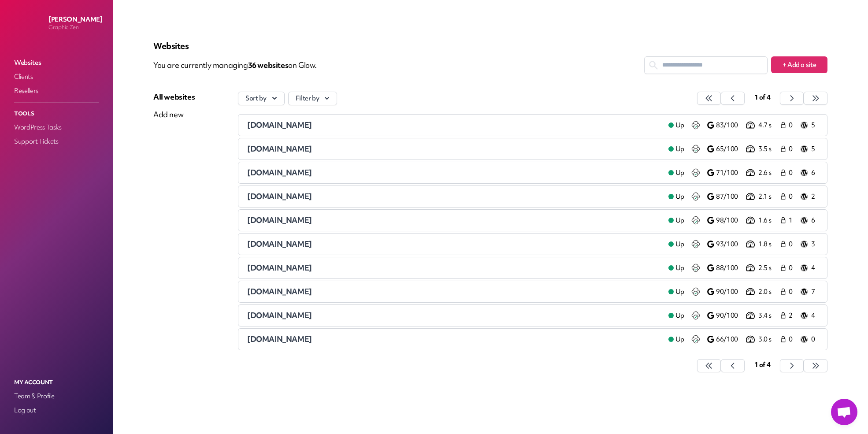 Image resolution: width=868 pixels, height=434 pixels. Describe the element at coordinates (744, 244) in the screenshot. I see `a: 93/100 1.8 s` at that location.